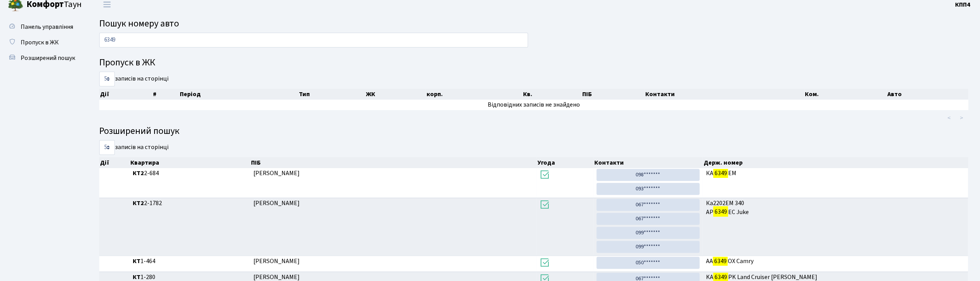 The width and height of the screenshot is (980, 281). I want to click on th: Держ. номер, so click(836, 163).